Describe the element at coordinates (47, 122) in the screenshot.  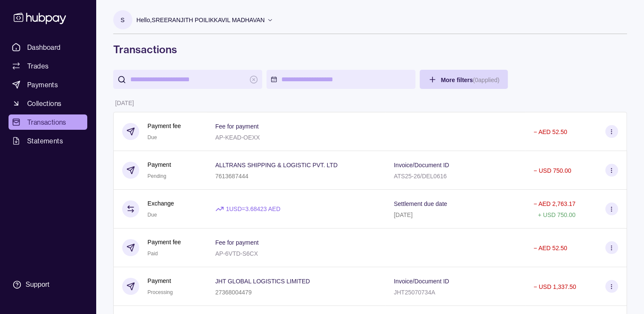
I see `a: Transactions` at that location.